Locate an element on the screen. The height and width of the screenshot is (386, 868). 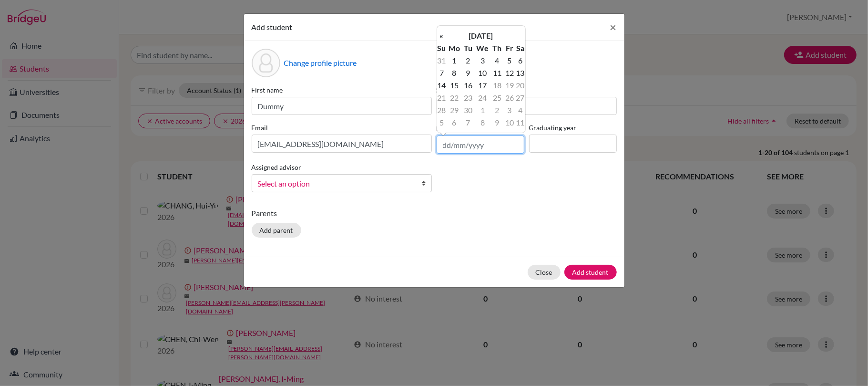
th: Mo is located at coordinates (454, 48).